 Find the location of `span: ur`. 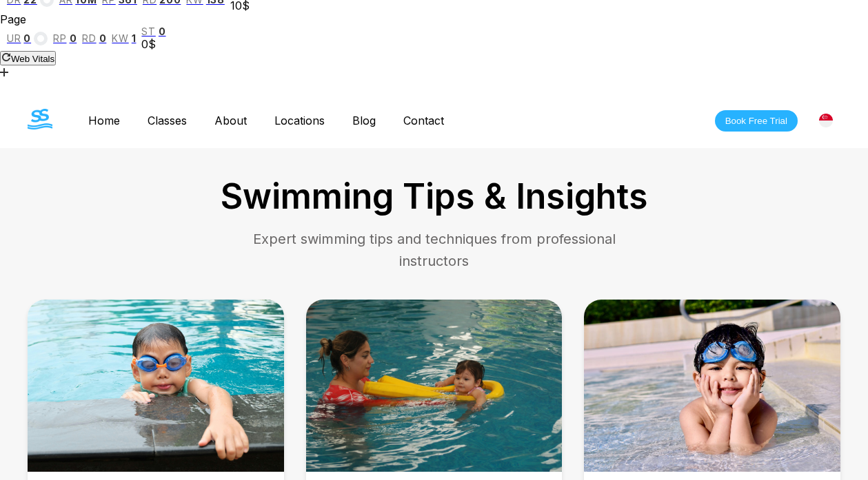

span: ur is located at coordinates (14, 38).